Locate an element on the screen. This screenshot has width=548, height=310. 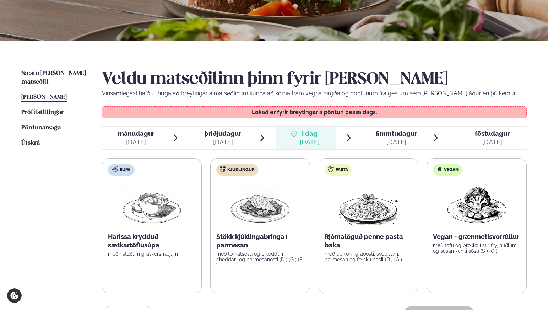
p: Harissa krydduð sætkartöflusúpa is located at coordinates (152, 241).